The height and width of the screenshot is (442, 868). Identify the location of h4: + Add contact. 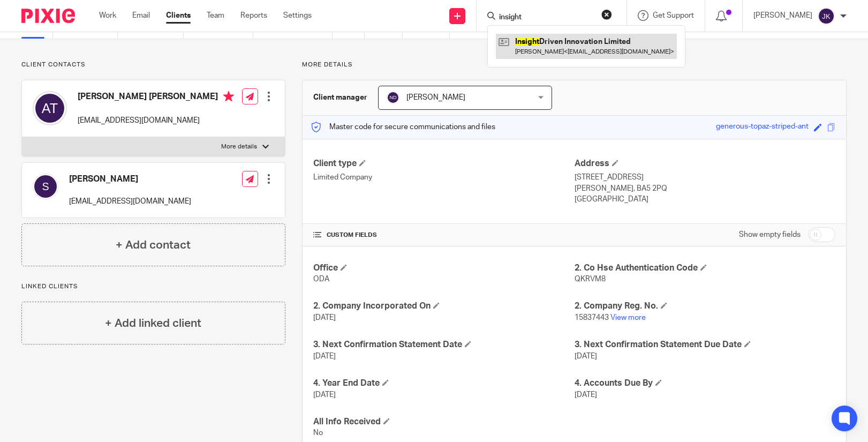
(153, 244).